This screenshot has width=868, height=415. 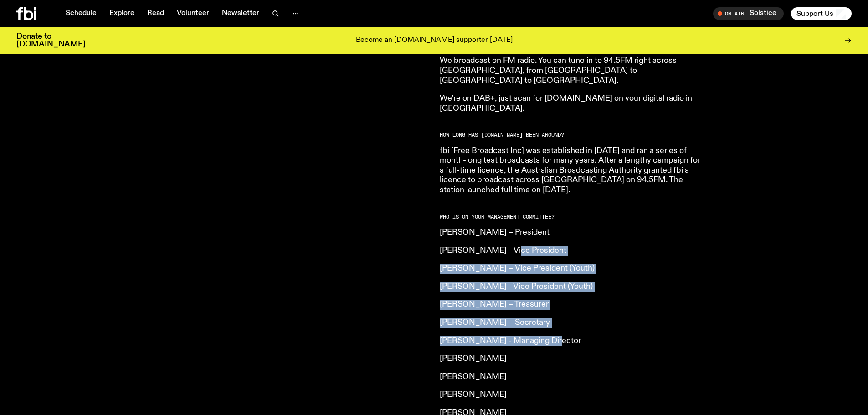 I want to click on button: Support Us, so click(x=821, y=14).